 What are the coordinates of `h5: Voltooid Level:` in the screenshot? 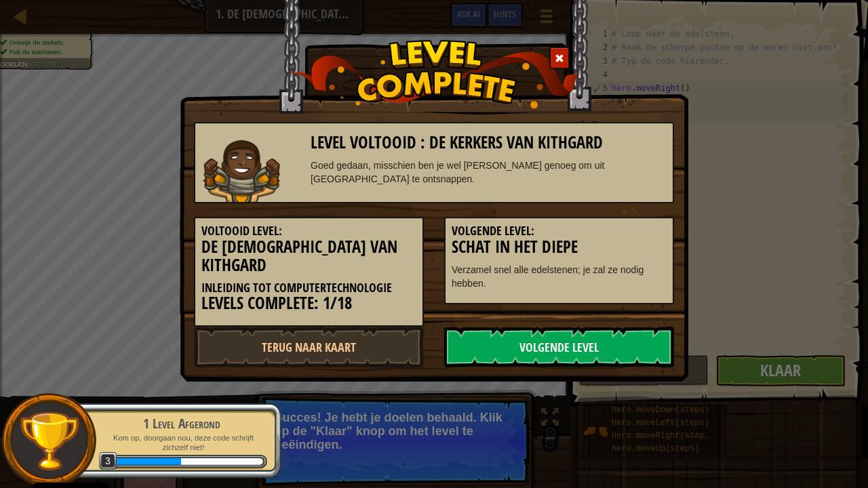 It's located at (309, 231).